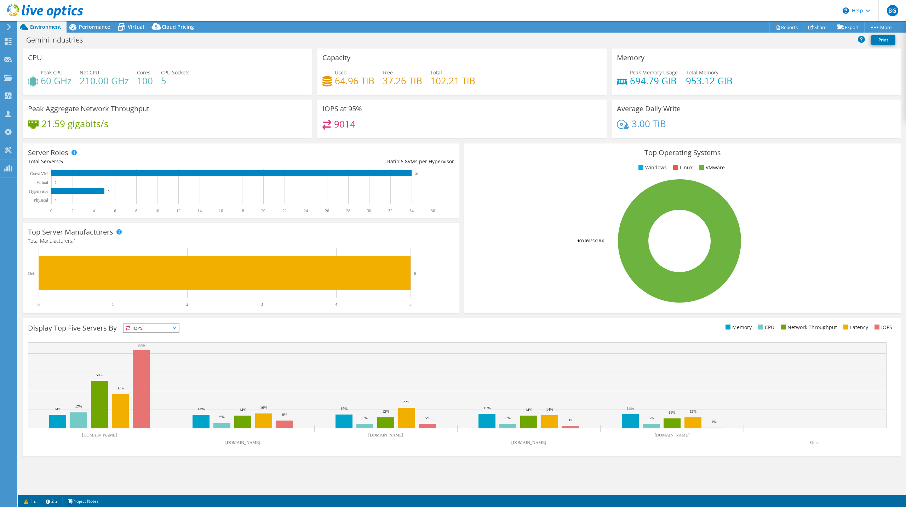 The height and width of the screenshot is (507, 906). What do you see at coordinates (787, 27) in the screenshot?
I see `a: Reports` at bounding box center [787, 27].